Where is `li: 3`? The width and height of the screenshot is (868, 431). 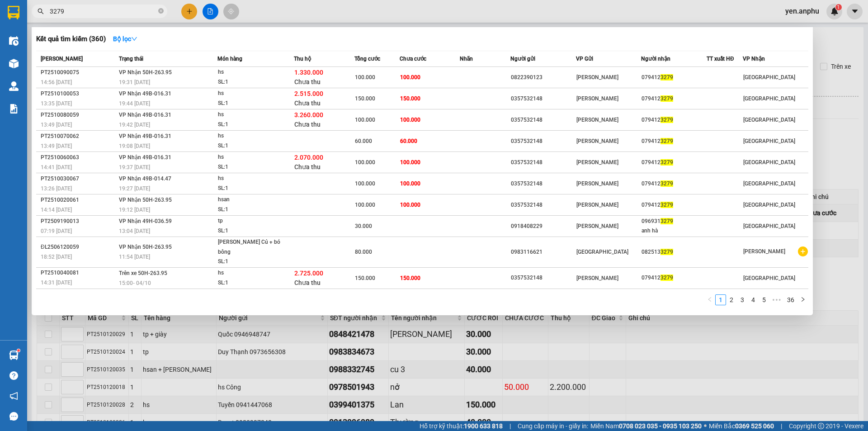
li: 3 is located at coordinates (743, 300).